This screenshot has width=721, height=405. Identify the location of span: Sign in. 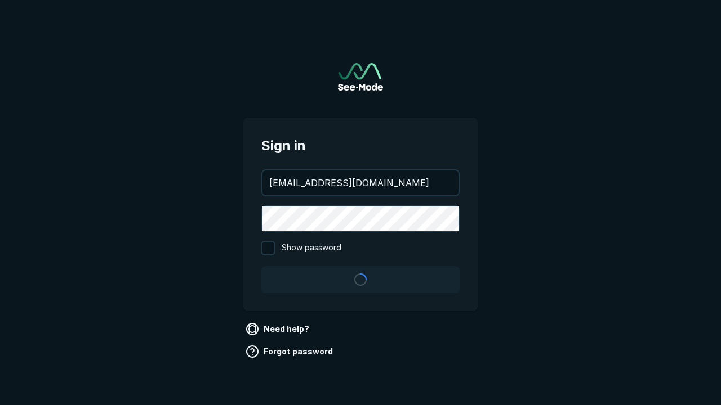
(360, 146).